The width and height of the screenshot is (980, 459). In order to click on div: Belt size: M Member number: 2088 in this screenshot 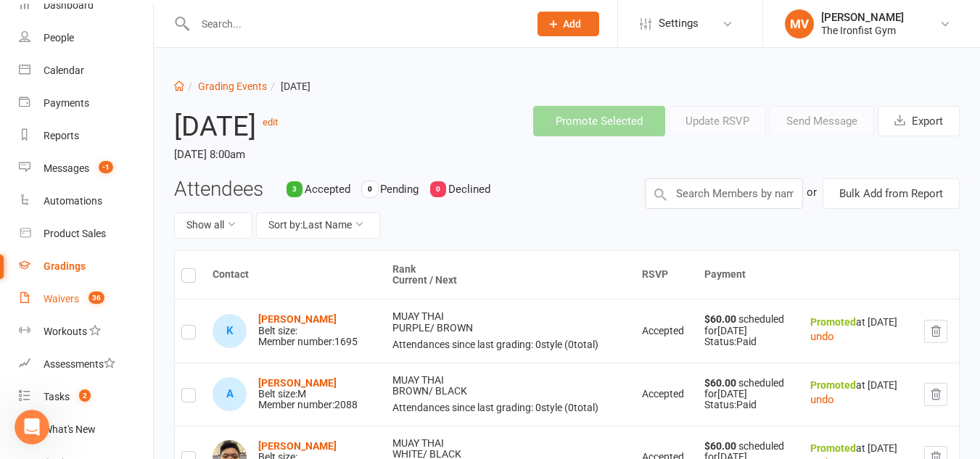, I will do `click(307, 394)`.